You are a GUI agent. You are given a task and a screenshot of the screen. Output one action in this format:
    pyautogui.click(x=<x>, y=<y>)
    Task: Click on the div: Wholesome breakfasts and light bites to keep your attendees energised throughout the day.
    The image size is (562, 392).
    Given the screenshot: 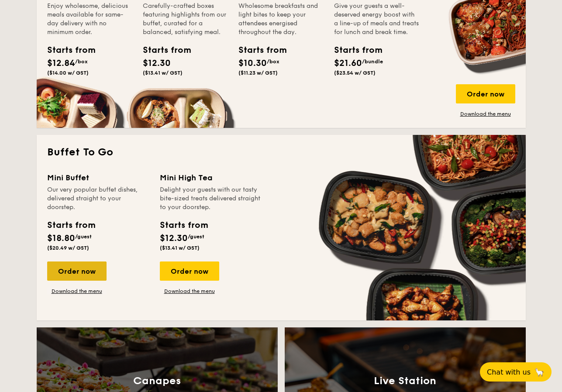 What is the action you would take?
    pyautogui.click(x=281, y=19)
    